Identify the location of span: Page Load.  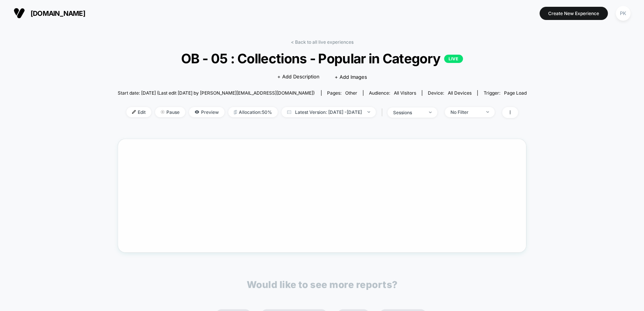
(515, 93).